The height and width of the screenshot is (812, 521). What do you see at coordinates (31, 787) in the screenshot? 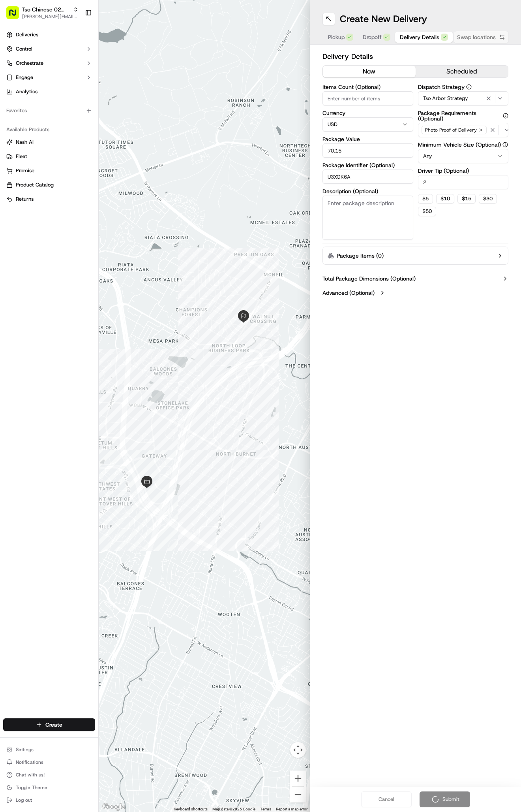
I see `span: Toggle Theme` at bounding box center [31, 787].